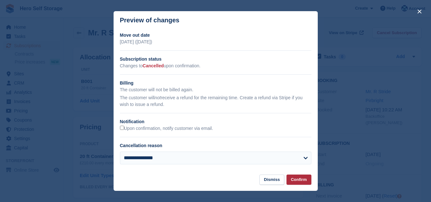 Image resolution: width=431 pixels, height=202 pixels. What do you see at coordinates (299, 179) in the screenshot?
I see `button: Confirm` at bounding box center [299, 179].